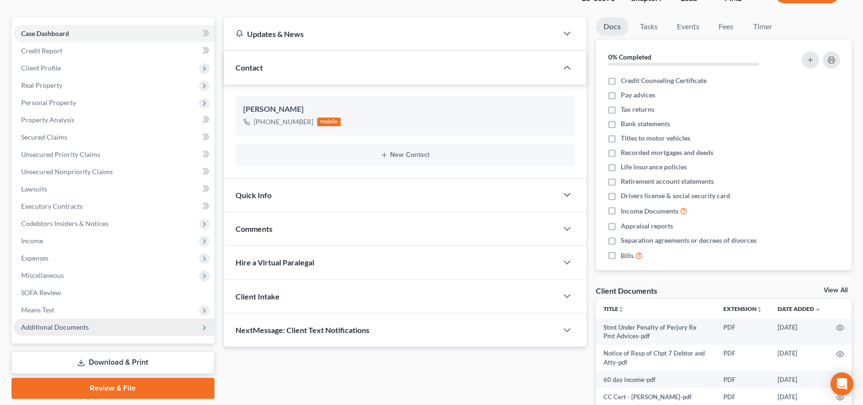 The image size is (863, 405). Describe the element at coordinates (44, 137) in the screenshot. I see `span: Secured Claims` at that location.